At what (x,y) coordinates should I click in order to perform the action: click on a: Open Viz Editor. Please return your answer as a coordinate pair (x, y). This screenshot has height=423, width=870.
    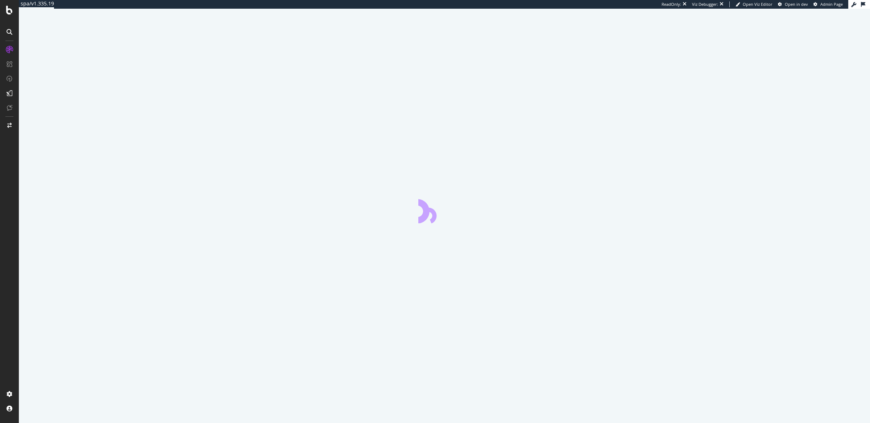
    Looking at the image, I should click on (754, 4).